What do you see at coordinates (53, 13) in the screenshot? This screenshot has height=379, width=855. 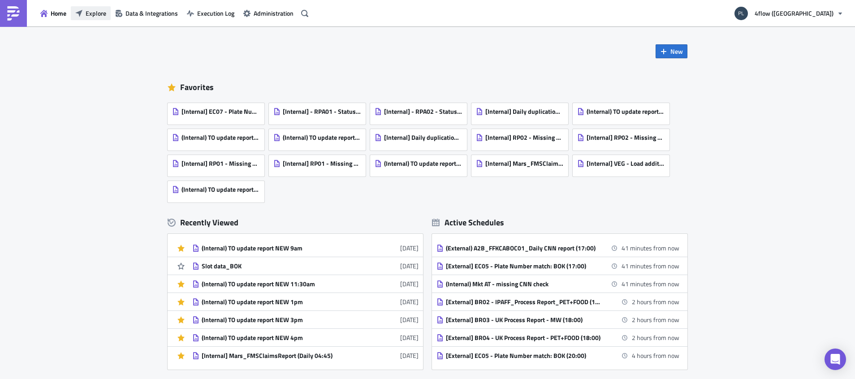 I see `a: Home` at bounding box center [53, 13].